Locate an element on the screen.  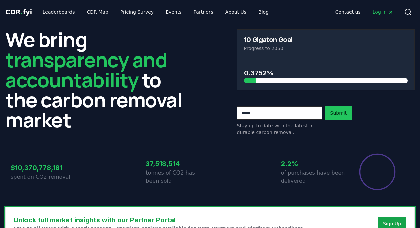
a: CDR.fyi is located at coordinates (19, 12).